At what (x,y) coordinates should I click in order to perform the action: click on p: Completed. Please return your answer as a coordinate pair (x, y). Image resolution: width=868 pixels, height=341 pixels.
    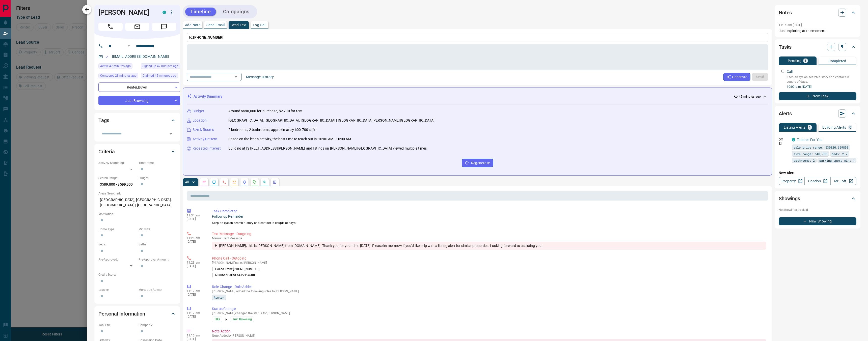
    Looking at the image, I should click on (838, 61).